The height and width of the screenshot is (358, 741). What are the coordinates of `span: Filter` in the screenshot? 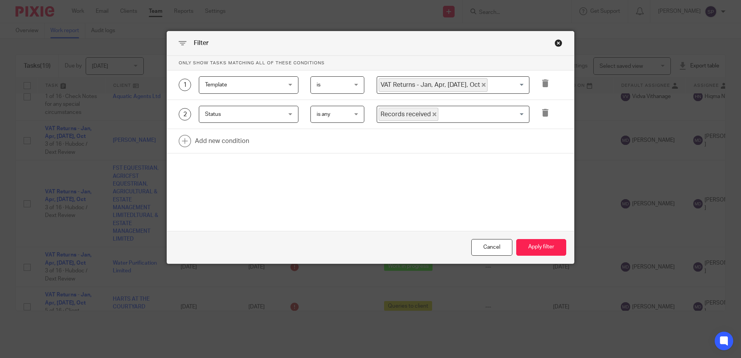 It's located at (201, 43).